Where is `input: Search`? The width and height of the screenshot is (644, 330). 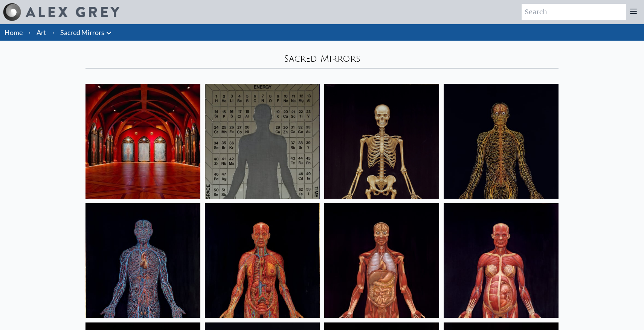
input: Search is located at coordinates (574, 12).